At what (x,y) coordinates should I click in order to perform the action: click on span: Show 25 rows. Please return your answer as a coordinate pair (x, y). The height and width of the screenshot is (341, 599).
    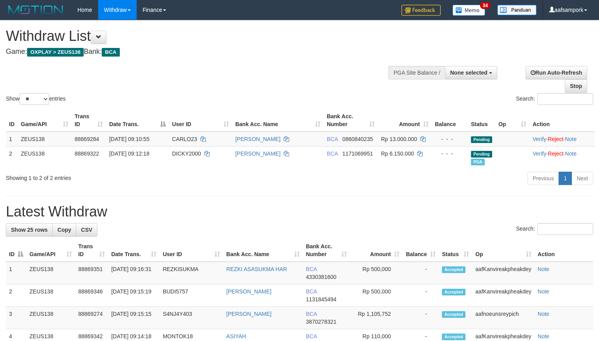
    Looking at the image, I should click on (29, 230).